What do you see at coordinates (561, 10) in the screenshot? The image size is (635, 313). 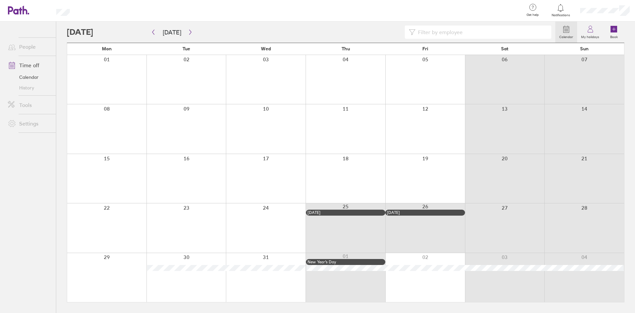 I see `a: Notifications` at bounding box center [561, 10].